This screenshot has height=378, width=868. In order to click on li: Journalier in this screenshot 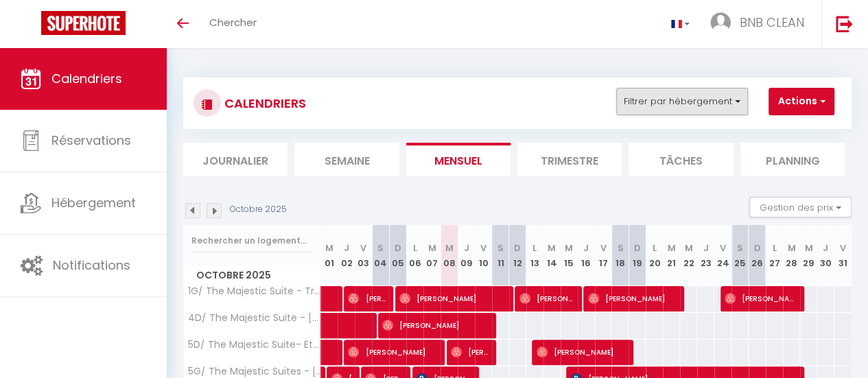, I will do `click(236, 159)`.